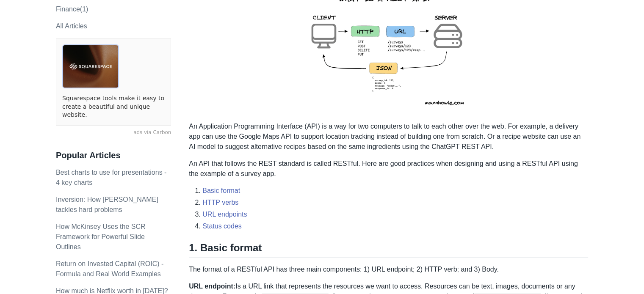 The width and height of the screenshot is (644, 294). I want to click on a: ads via Carbon, so click(113, 133).